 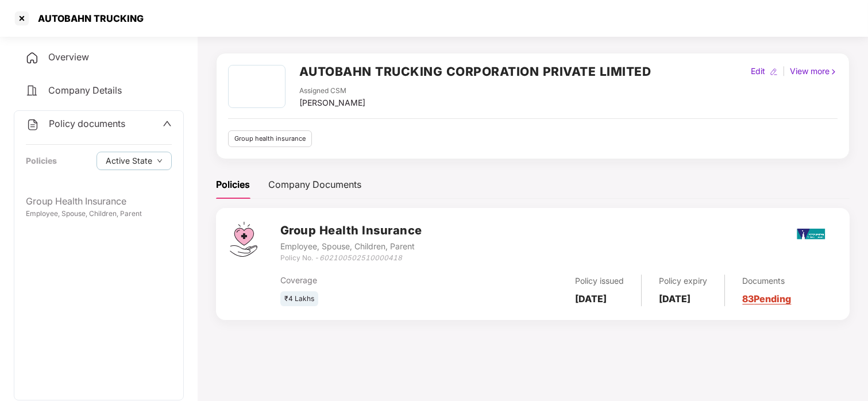 I want to click on div: Group health insurance, so click(x=270, y=139).